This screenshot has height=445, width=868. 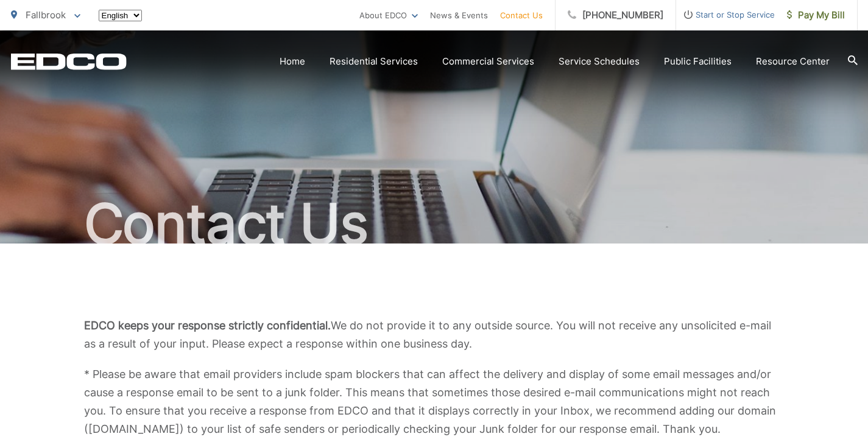 What do you see at coordinates (292, 62) in the screenshot?
I see `a: Home` at bounding box center [292, 62].